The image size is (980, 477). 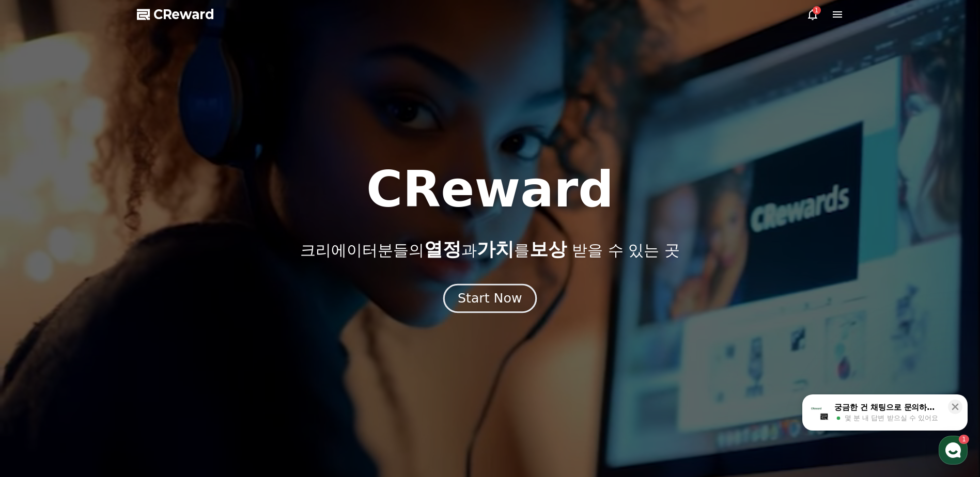 I want to click on span: 1, so click(x=107, y=331).